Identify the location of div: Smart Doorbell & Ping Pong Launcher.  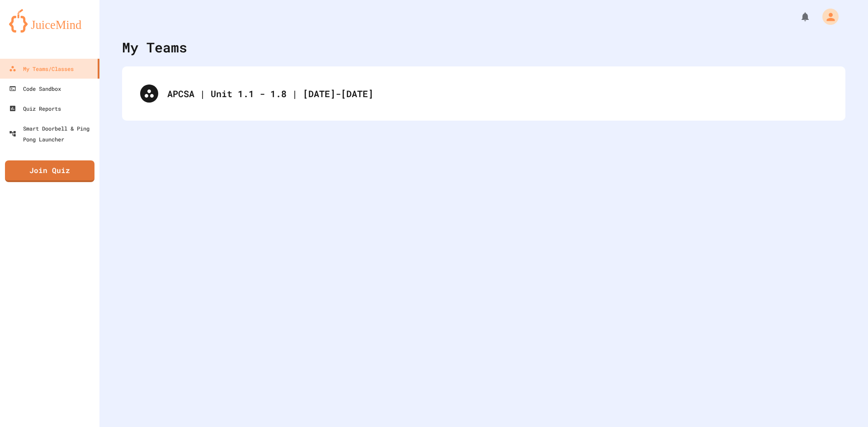
(52, 134).